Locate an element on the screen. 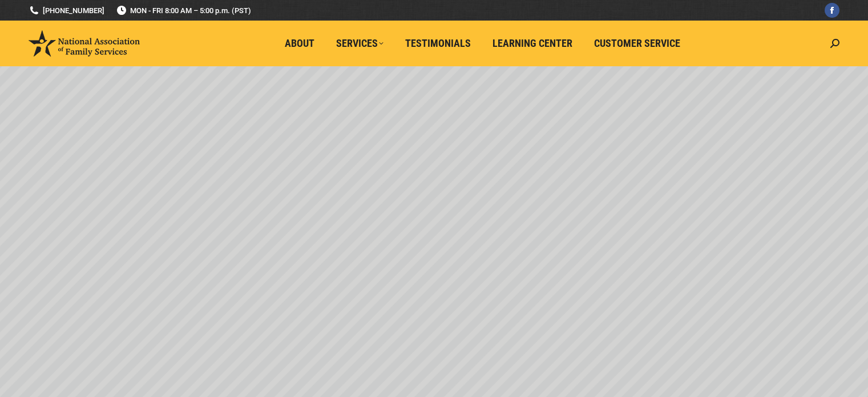  a: Customer Service is located at coordinates (637, 44).